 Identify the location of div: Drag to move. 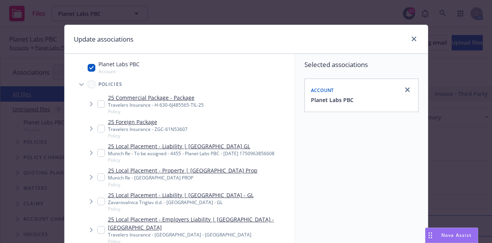
(430, 235).